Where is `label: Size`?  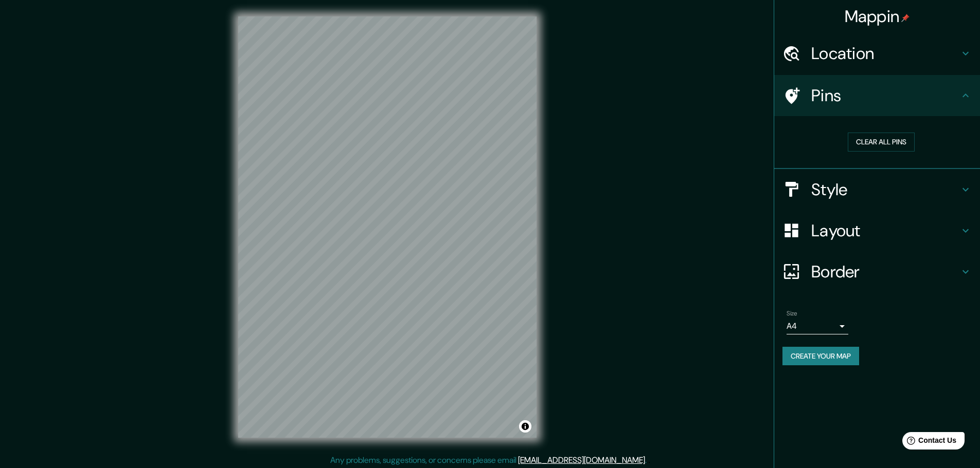
label: Size is located at coordinates (791, 313).